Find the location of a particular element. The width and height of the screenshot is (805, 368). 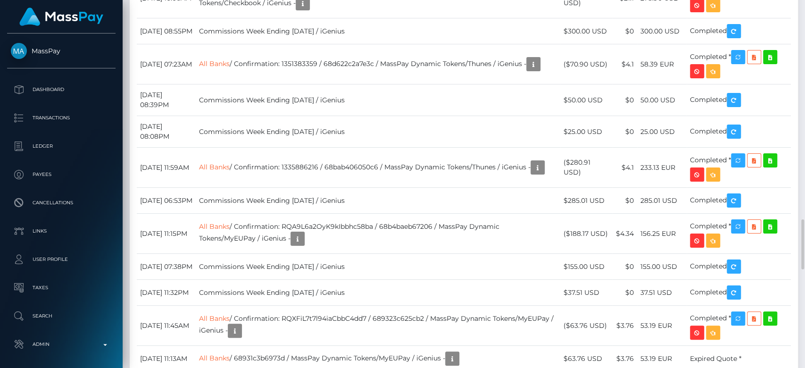

p: Links is located at coordinates (61, 231).